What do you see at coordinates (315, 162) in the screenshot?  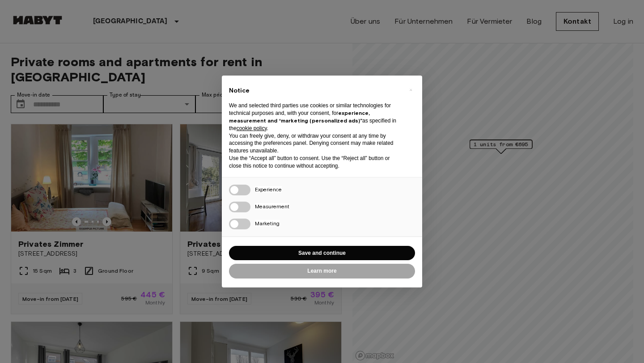 I see `p: Use the “Accept all” button to consent. Use the “Reject all” button or close this notice to conti...` at bounding box center [315, 162].